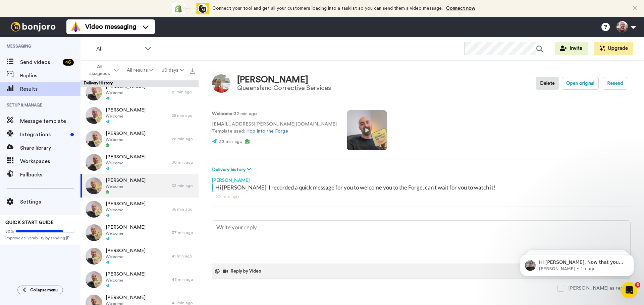  Describe the element at coordinates (94, 256) in the screenshot. I see `img: a12340ed-6c53-4fe3-aae5-b01ede0d59c9-thumb.jpg` at that location.